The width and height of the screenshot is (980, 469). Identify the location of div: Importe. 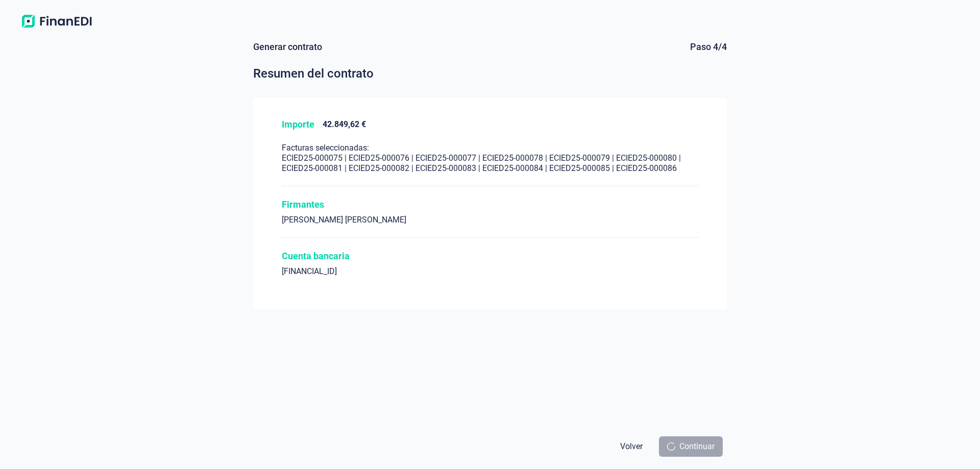
(298, 125).